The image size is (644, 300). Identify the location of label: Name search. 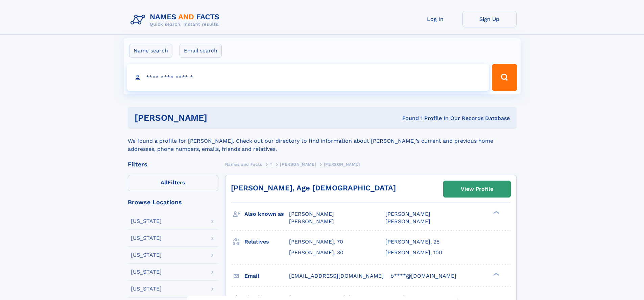
(151, 51).